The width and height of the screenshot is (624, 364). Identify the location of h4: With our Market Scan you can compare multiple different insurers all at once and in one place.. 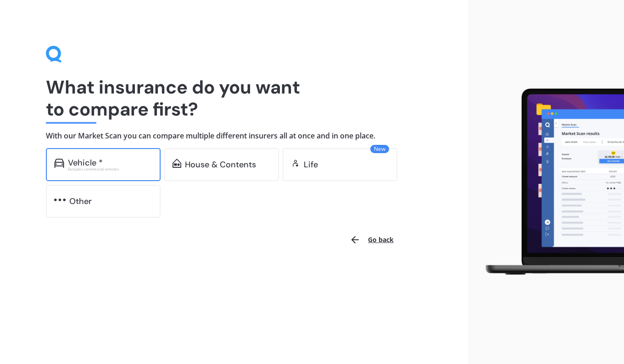
(234, 136).